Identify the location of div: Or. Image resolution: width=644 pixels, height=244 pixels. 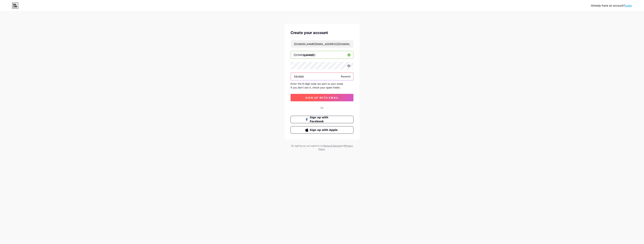
(322, 108).